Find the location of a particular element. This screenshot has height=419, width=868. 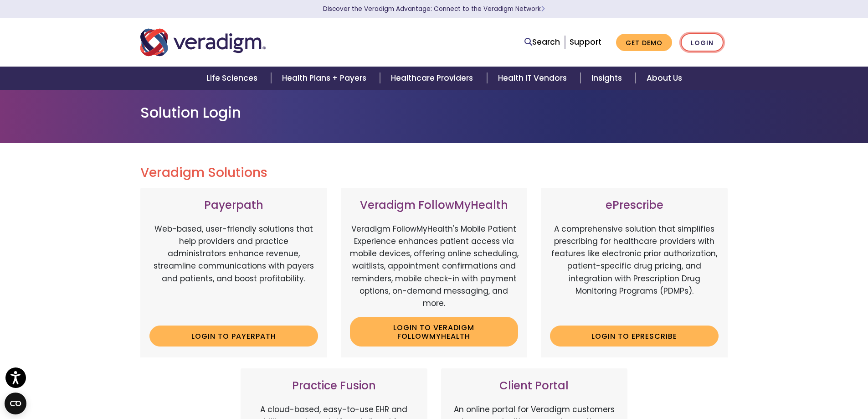

h3: Payerpath is located at coordinates (233, 205).